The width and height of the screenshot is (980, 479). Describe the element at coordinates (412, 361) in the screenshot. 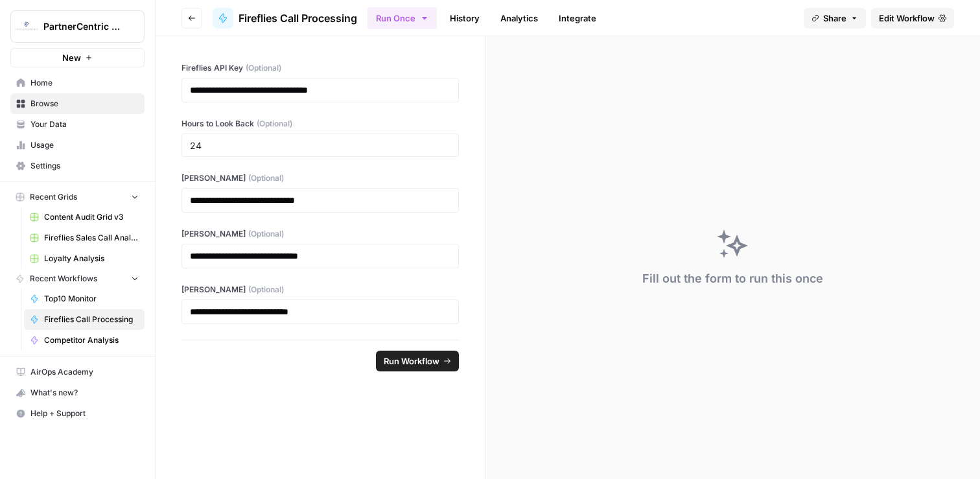

I see `span: Run Workflow` at that location.